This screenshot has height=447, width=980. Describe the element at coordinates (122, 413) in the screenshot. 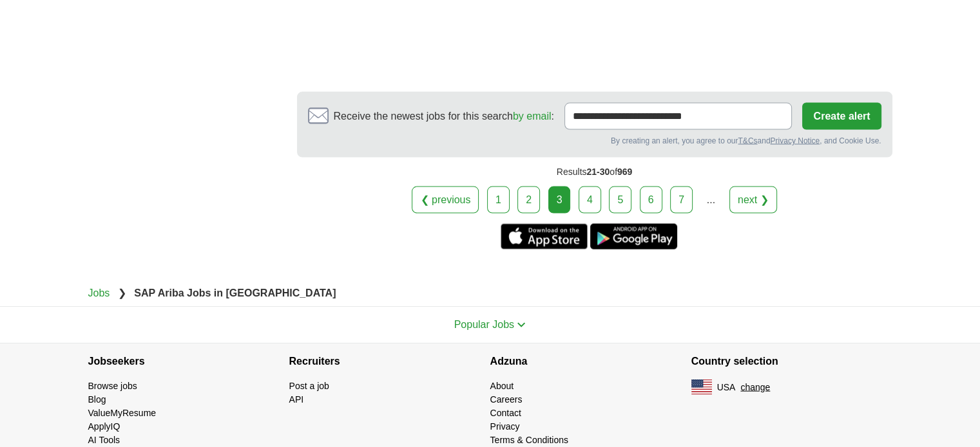

I see `a: ValueMyResume` at that location.